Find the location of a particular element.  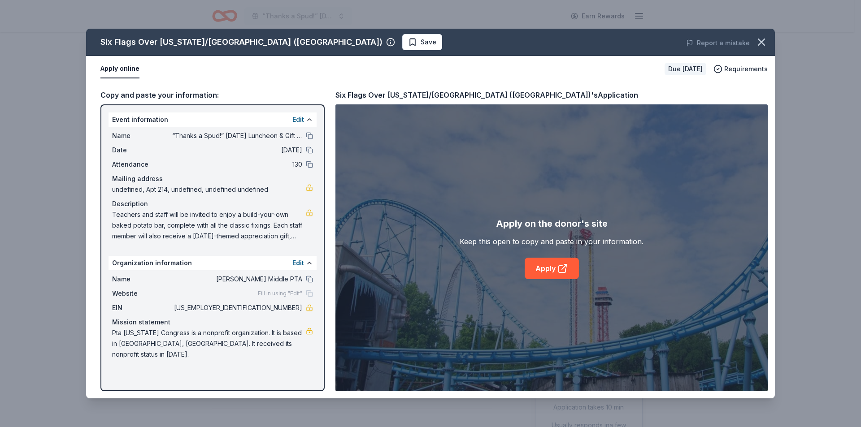

div: Event information is located at coordinates (212, 120).